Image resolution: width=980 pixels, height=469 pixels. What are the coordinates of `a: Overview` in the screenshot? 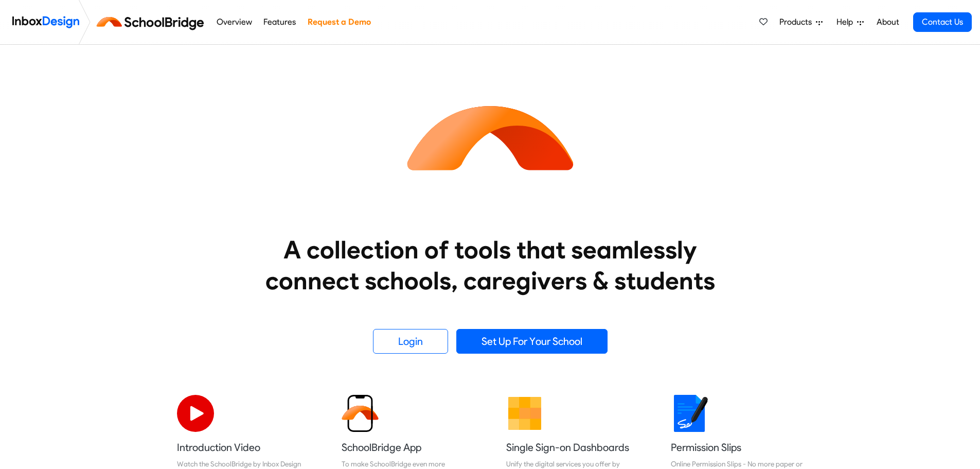 It's located at (234, 22).